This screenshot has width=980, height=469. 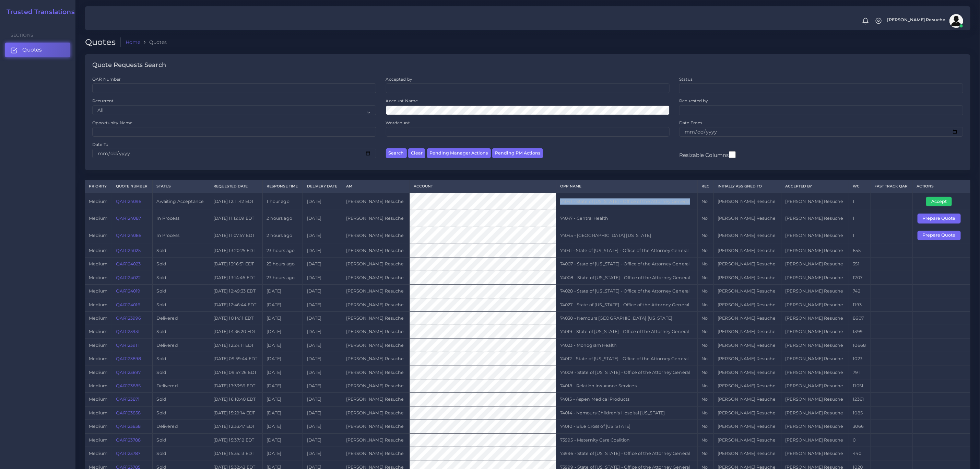 I want to click on a: QAR123911, so click(x=127, y=344).